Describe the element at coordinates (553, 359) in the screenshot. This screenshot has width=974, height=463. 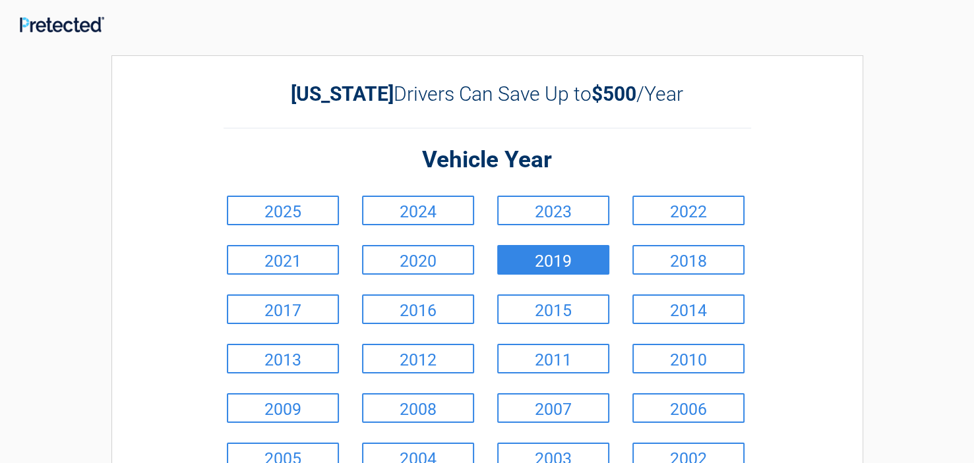
I see `a: 2011` at that location.